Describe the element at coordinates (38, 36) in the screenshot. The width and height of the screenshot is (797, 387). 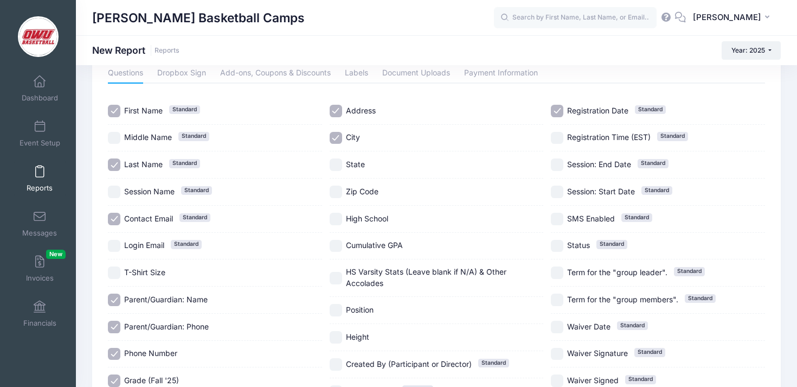
I see `img: David Vogel Basketball Camps` at that location.